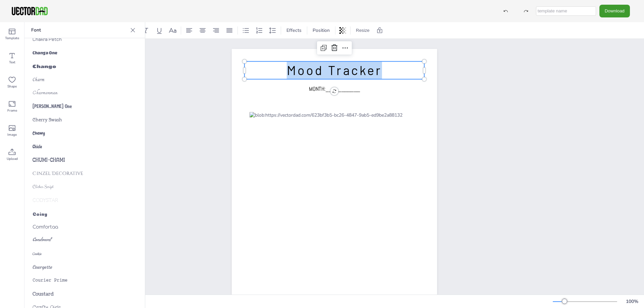 This screenshot has height=308, width=644. I want to click on span: Cinzel Decorative, so click(58, 173).